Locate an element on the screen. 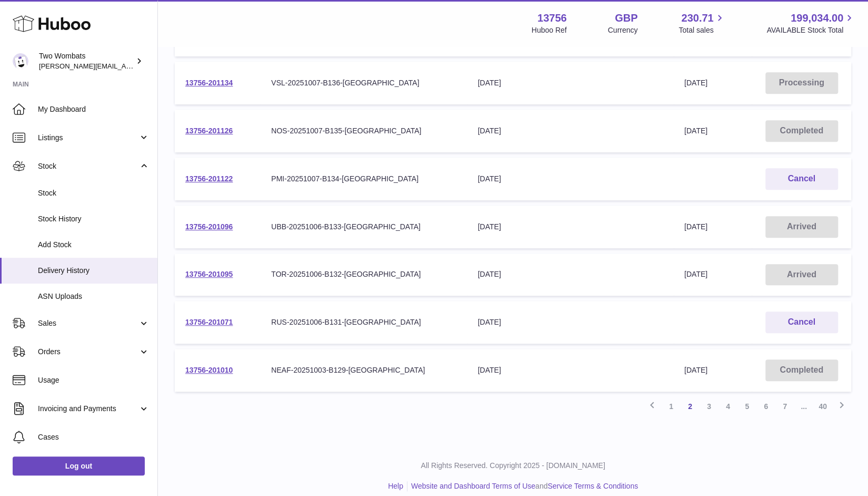 The height and width of the screenshot is (496, 868). span: Invoicing and Payments is located at coordinates (88, 408).